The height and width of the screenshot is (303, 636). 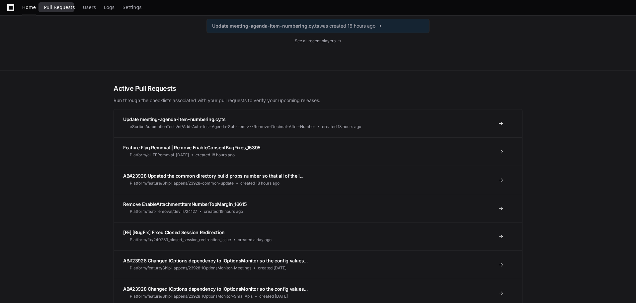 I want to click on span: created 19 hours ago, so click(x=224, y=211).